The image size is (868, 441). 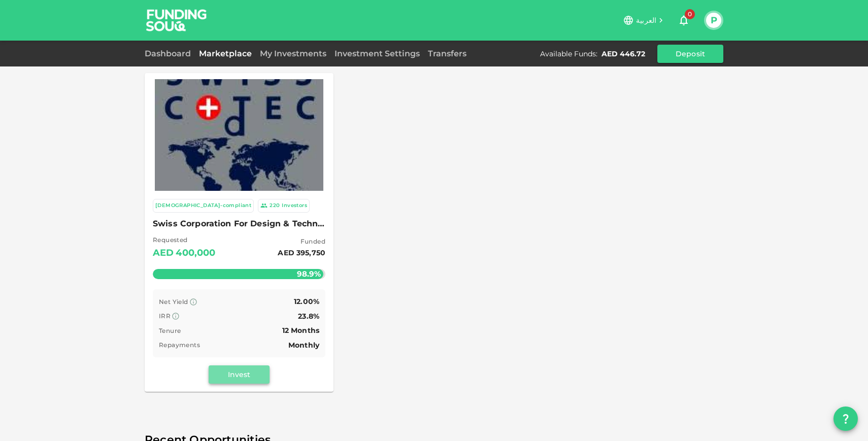 I want to click on button: Invest, so click(x=239, y=374).